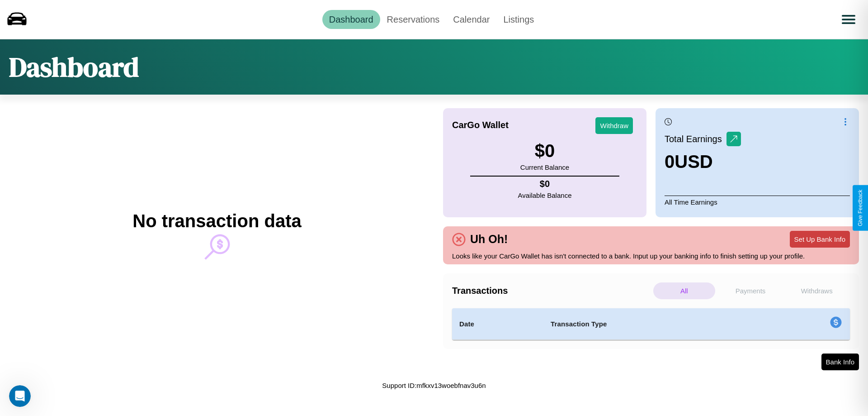 This screenshot has height=416, width=868. I want to click on h1: Dashboard, so click(74, 67).